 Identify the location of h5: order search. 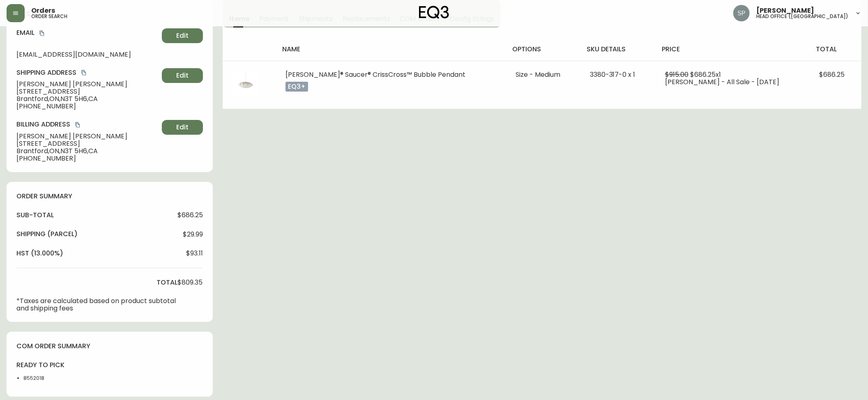
(49, 17).